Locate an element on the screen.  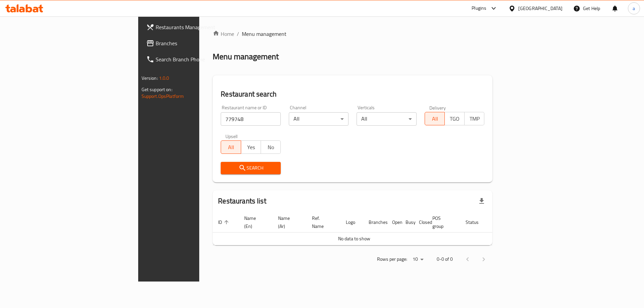
span: Name (Ar) is located at coordinates (288, 222).